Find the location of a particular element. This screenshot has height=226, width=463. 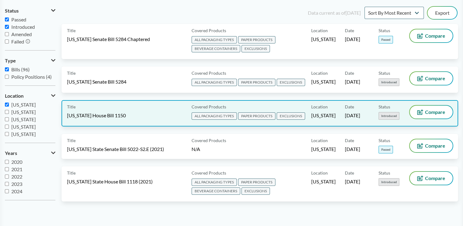

input: Introduced is located at coordinates (7, 27).